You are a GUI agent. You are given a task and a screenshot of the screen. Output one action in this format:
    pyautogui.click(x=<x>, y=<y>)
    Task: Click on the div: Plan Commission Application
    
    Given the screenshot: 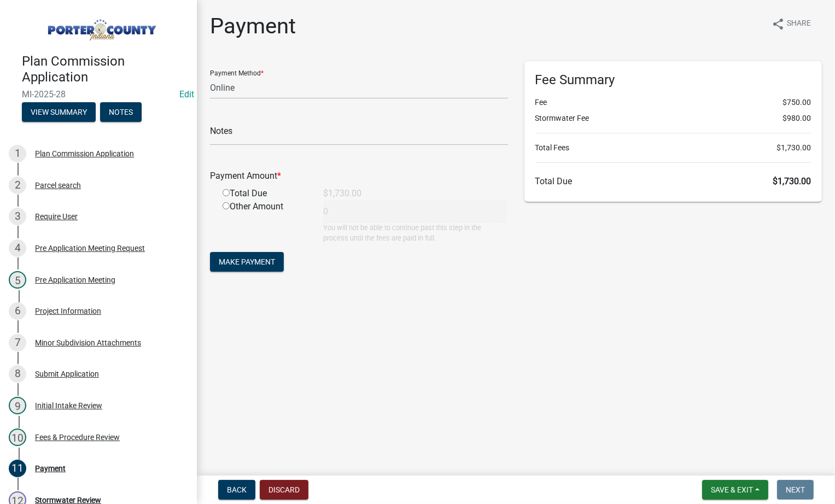 What is the action you would take?
    pyautogui.click(x=84, y=154)
    